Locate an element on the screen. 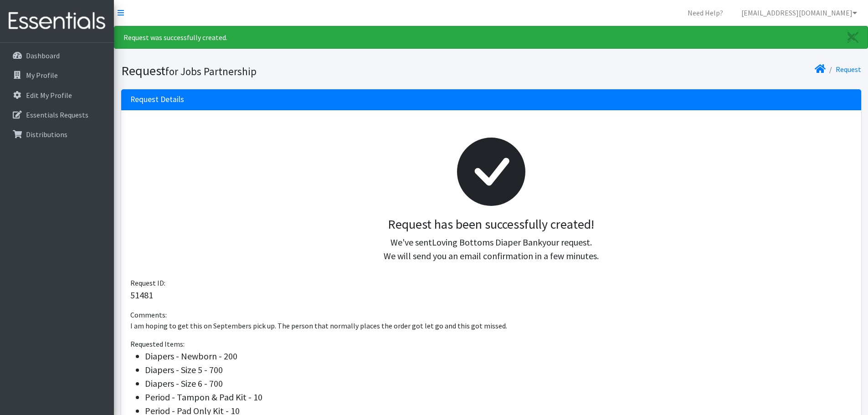 This screenshot has width=868, height=415. li: Period - Tampon & Pad Kit - 10 is located at coordinates (498, 397).